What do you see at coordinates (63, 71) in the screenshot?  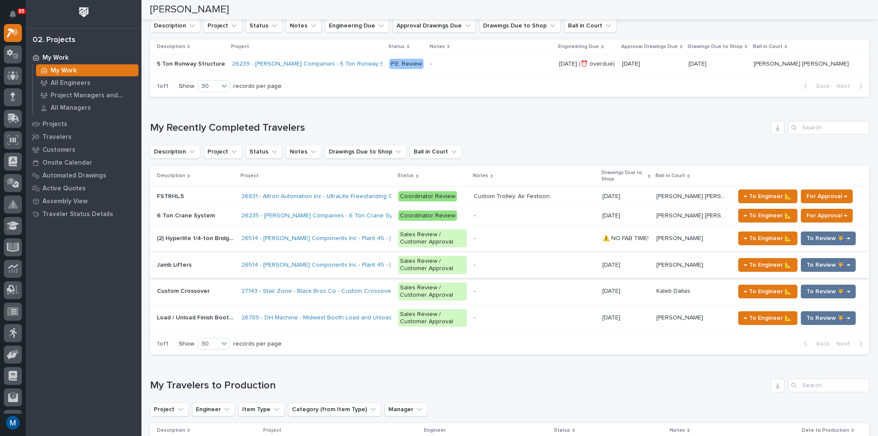 I see `p: My Work` at bounding box center [63, 71].